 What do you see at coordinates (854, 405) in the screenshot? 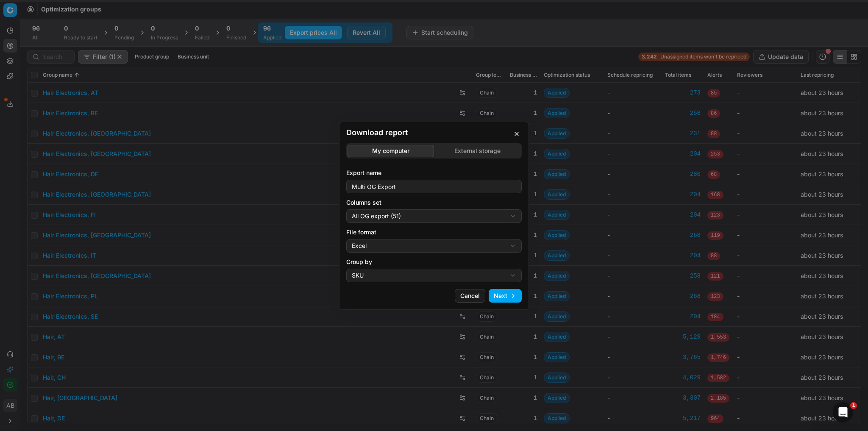
I see `span: 1` at bounding box center [854, 405].